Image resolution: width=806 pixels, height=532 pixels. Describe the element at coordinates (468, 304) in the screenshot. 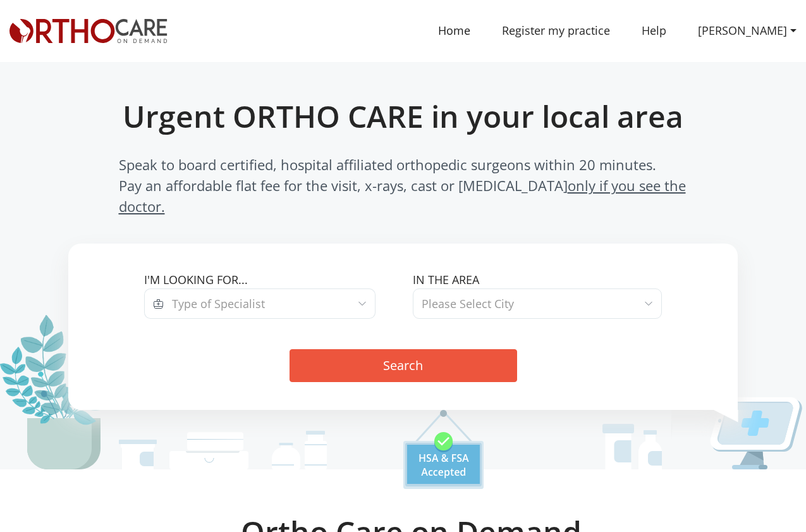

I see `span: Please Select City` at that location.